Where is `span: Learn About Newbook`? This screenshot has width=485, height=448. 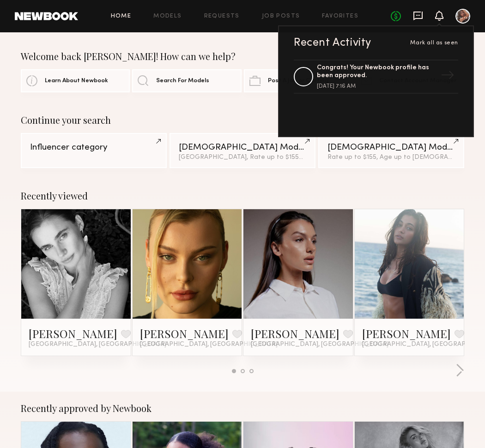 span: Learn About Newbook is located at coordinates (76, 81).